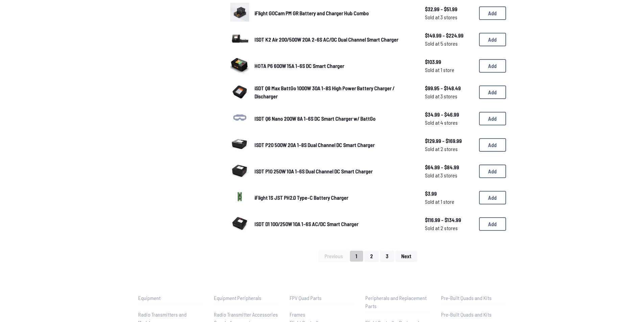 The height and width of the screenshot is (322, 644). What do you see at coordinates (301, 198) in the screenshot?
I see `span: iFlight 1S JST PH2.0 Type-C Battery Charger` at bounding box center [301, 198].